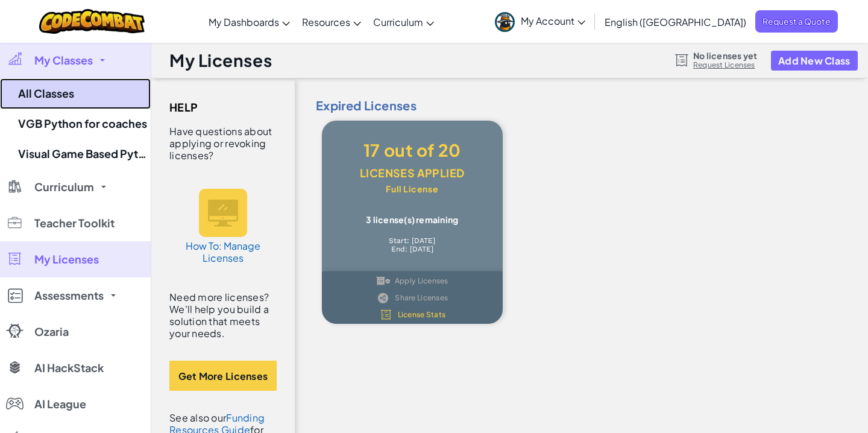  What do you see at coordinates (383, 297) in the screenshot?
I see `img: IconShare_Gray.svg` at bounding box center [383, 297].